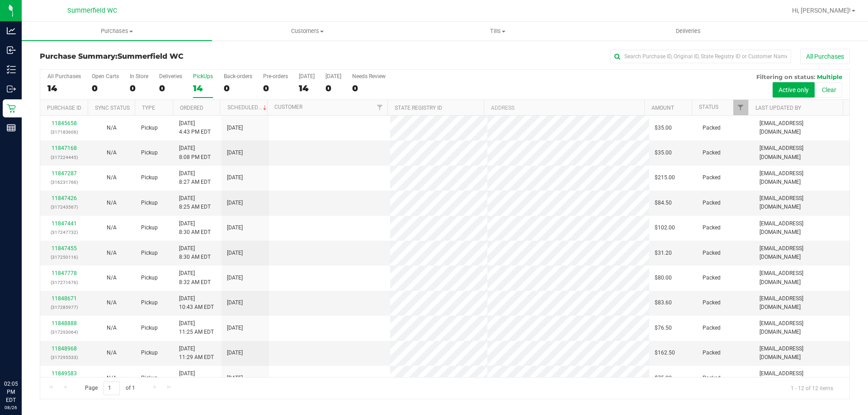  What do you see at coordinates (663, 303) in the screenshot?
I see `span: $83.60` at bounding box center [663, 303].